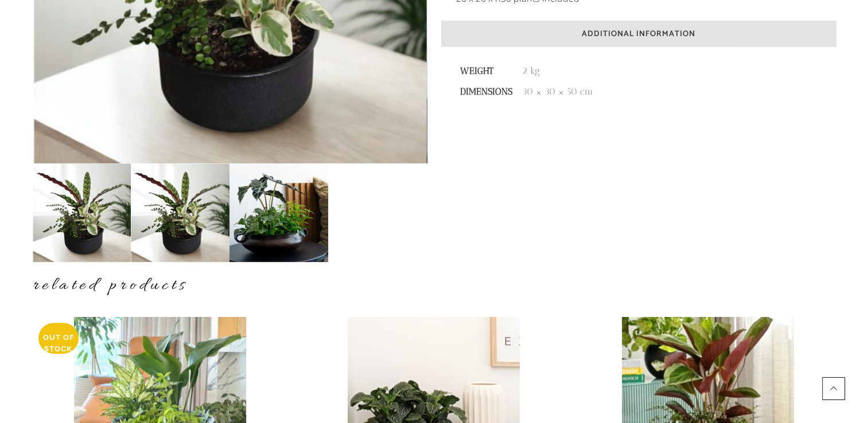  What do you see at coordinates (434, 286) in the screenshot?
I see `h4: Related products` at bounding box center [434, 286].